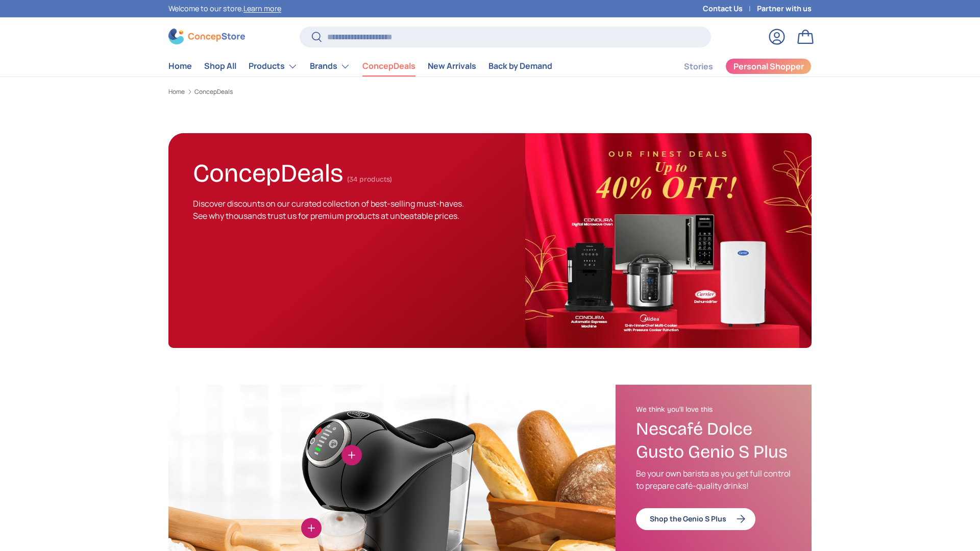  Describe the element at coordinates (268, 171) in the screenshot. I see `h1: ConcepDeals` at that location.